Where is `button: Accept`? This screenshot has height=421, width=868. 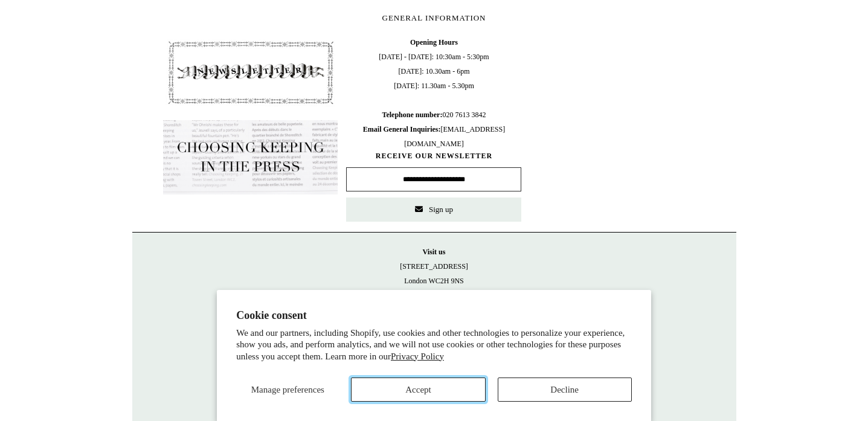
button: Accept is located at coordinates (418, 389).